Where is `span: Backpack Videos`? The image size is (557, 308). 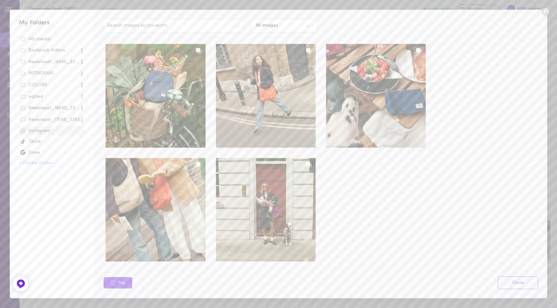
span: Backpack Videos is located at coordinates (52, 50).